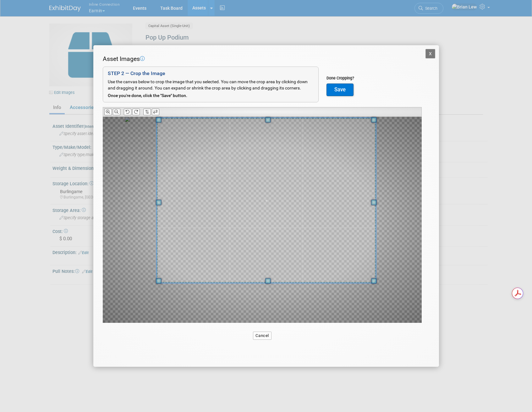  What do you see at coordinates (211, 73) in the screenshot?
I see `div: STEP 2 — Crop the Image` at bounding box center [211, 73].